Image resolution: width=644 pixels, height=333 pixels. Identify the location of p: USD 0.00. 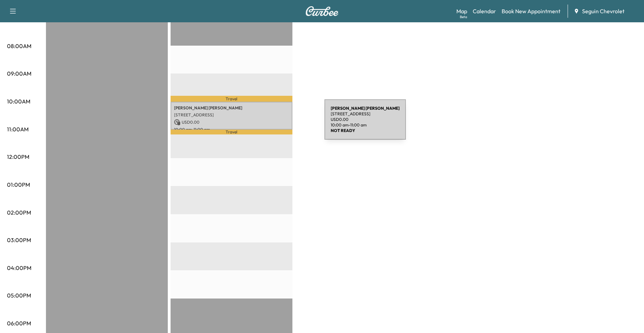
(232, 122).